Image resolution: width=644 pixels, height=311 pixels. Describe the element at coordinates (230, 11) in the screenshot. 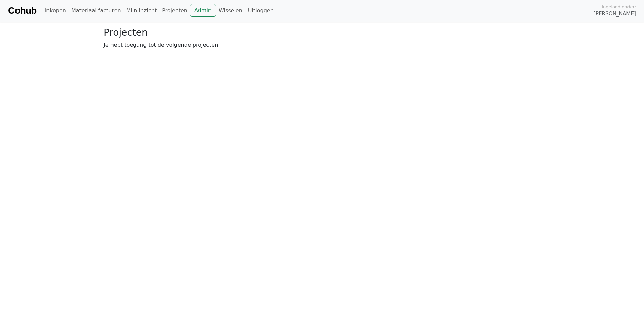

I see `a: Wisselen` at that location.